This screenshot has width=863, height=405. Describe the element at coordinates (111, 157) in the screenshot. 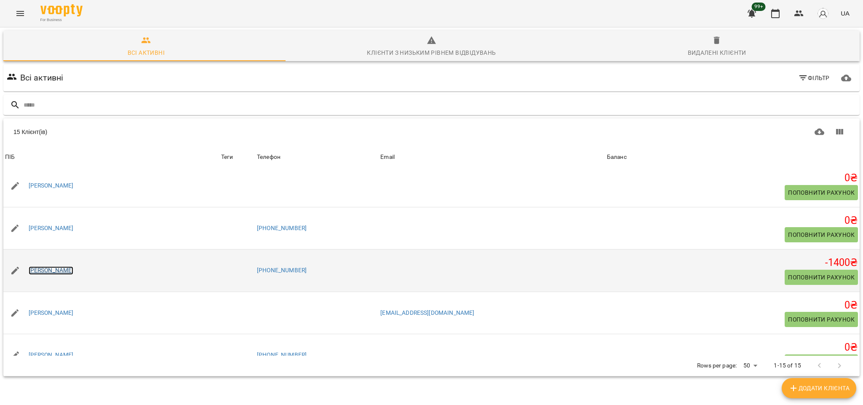

I see `span: ПІБ` at that location.